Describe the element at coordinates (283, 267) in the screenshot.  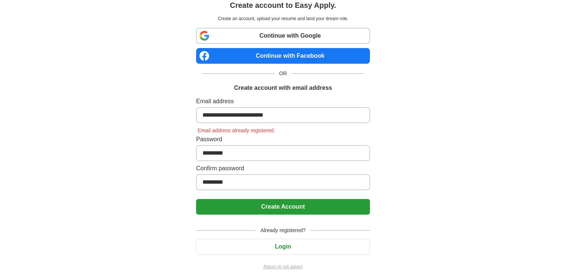
I see `a: Return to job advert` at that location.